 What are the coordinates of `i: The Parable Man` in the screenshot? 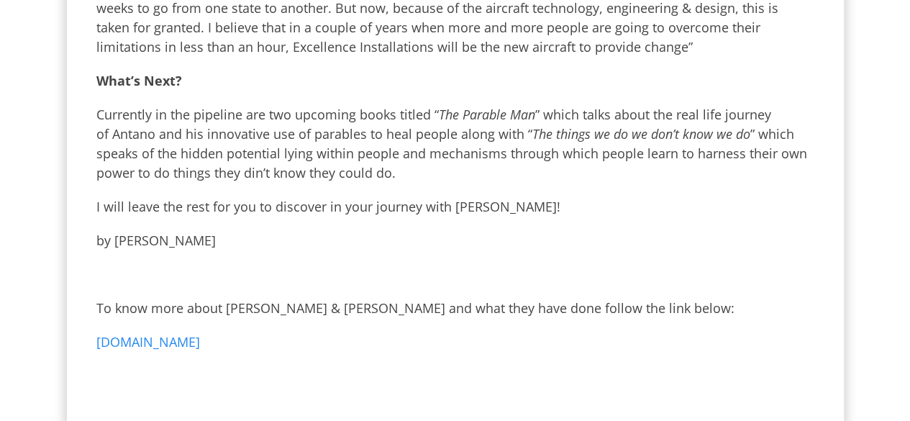 It's located at (487, 114).